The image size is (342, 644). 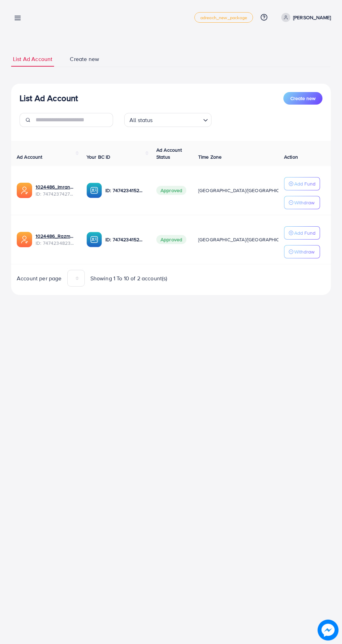 What do you see at coordinates (129, 278) in the screenshot?
I see `span: Showing 1 To 10 of 2 account(s)` at bounding box center [129, 278].